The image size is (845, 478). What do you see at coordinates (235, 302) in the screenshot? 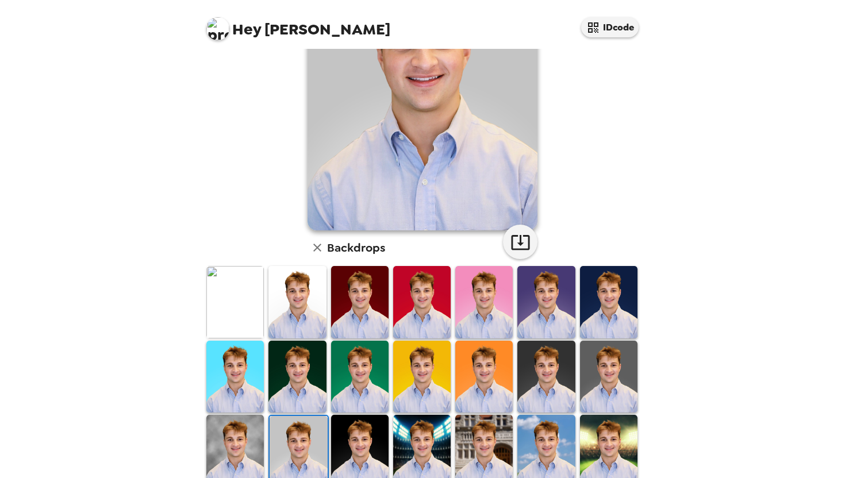
I see `img: Original` at bounding box center [235, 302].